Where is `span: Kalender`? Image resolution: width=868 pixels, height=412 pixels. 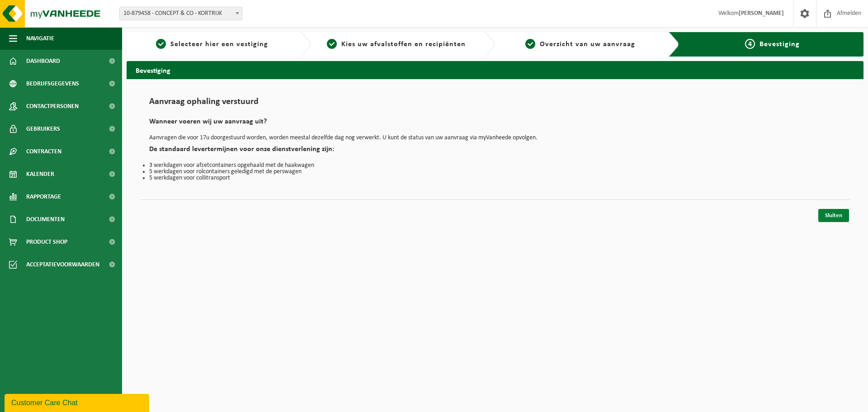 span: Kalender is located at coordinates (40, 174).